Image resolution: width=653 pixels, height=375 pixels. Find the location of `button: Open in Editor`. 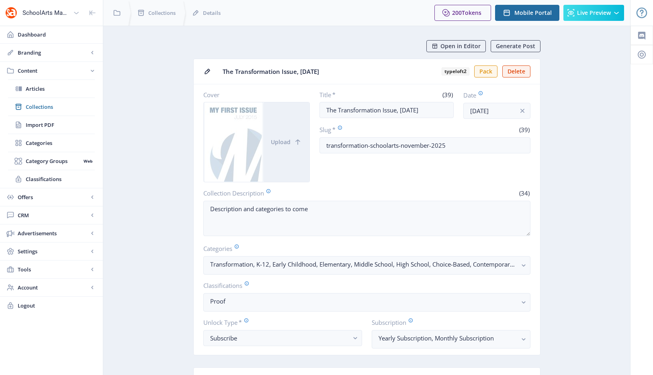

button: Open in Editor is located at coordinates (456, 46).